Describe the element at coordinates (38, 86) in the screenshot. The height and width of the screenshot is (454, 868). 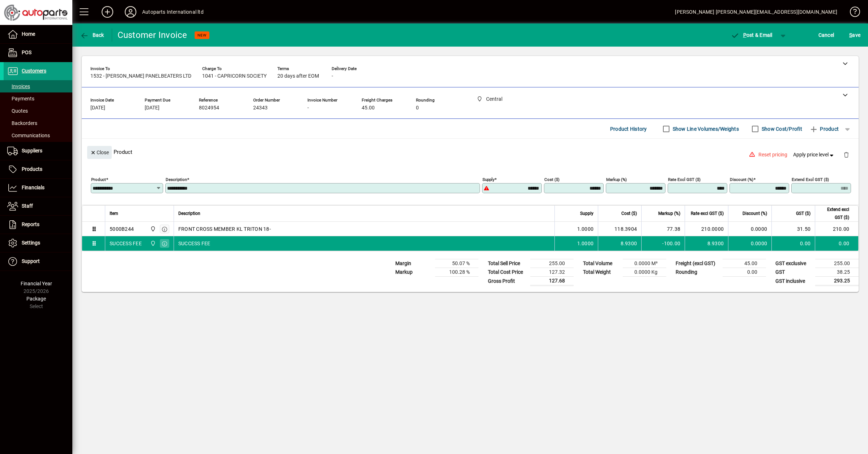
I see `a: Invoices` at that location.